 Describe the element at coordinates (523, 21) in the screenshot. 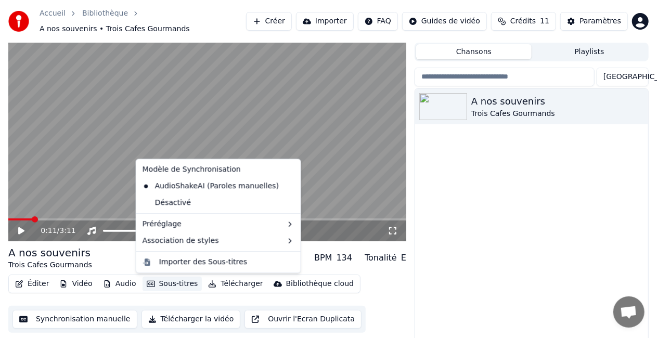

I see `button: Crédits11` at that location.